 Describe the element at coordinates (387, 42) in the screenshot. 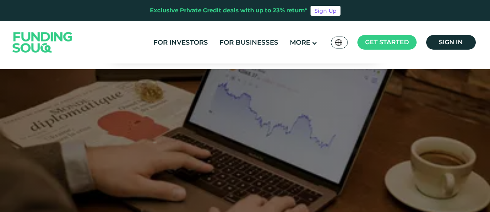

I see `span: Get started` at that location.